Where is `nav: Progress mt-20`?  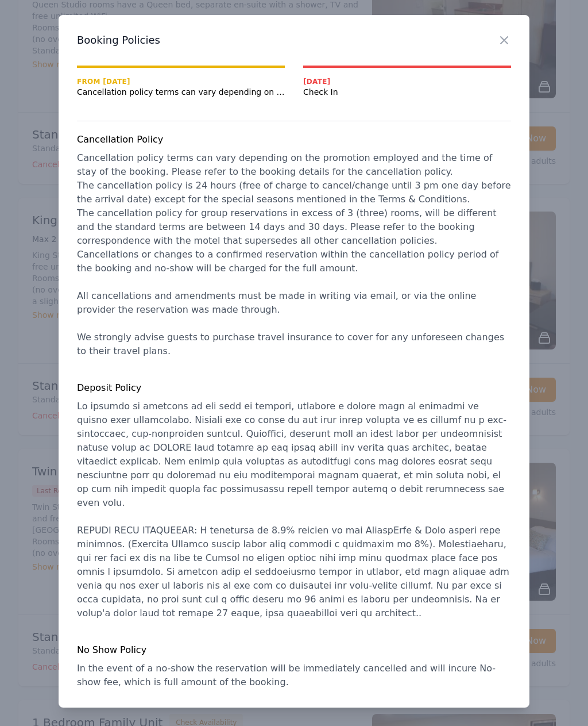 nav: Progress mt-20 is located at coordinates (294, 82).